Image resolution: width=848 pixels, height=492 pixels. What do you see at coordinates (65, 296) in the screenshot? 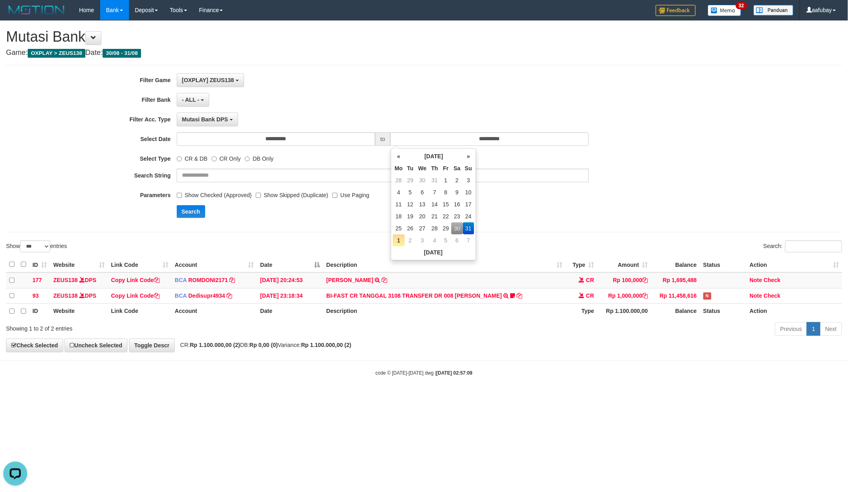
I see `a: ZEUS138` at bounding box center [65, 296].